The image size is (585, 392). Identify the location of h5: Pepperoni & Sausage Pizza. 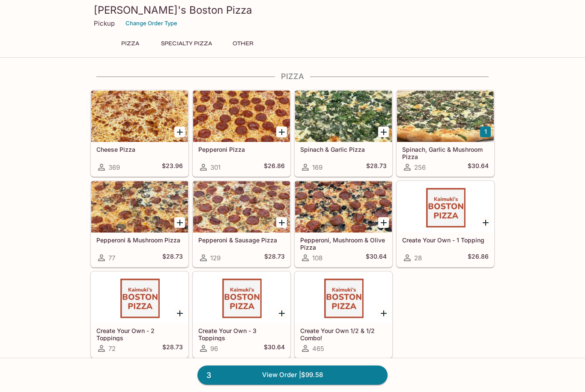
(241, 240).